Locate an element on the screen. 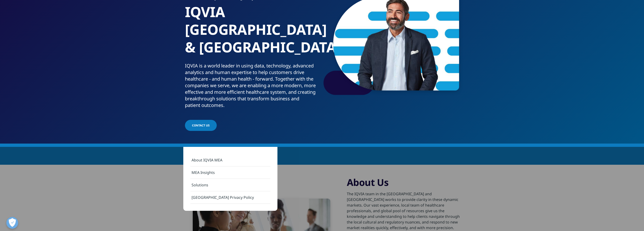  span: Contact us is located at coordinates (201, 125).